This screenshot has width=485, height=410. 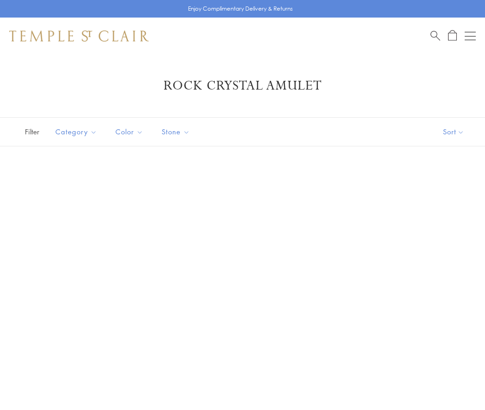 I want to click on h1: Rock Crystal Amulet, so click(x=243, y=86).